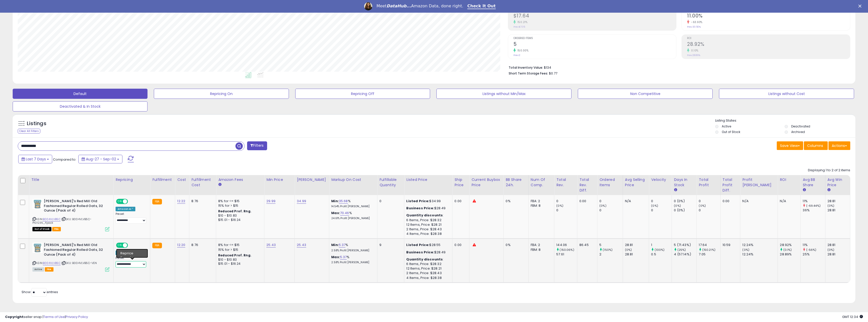  Describe the element at coordinates (240, 180) in the screenshot. I see `div: Amazon Fees` at that location.